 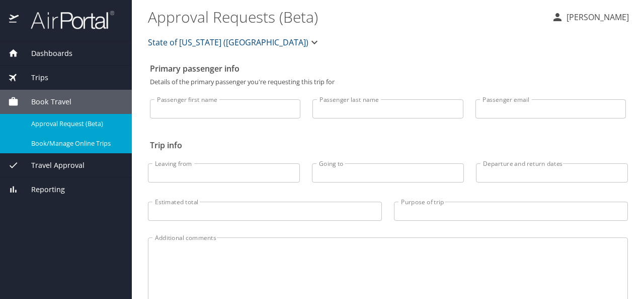 I want to click on h2: Primary passenger info, so click(x=388, y=68).